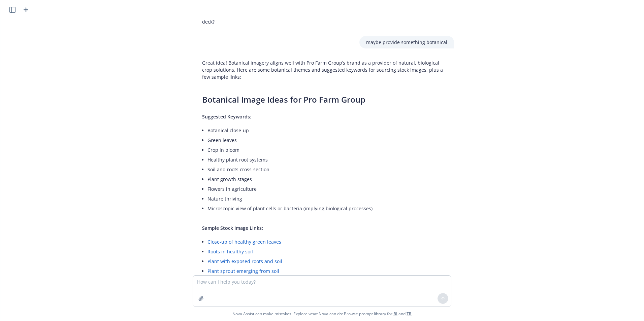  I want to click on h3: Botanical Image Ideas for Pro Farm Group, so click(325, 100).